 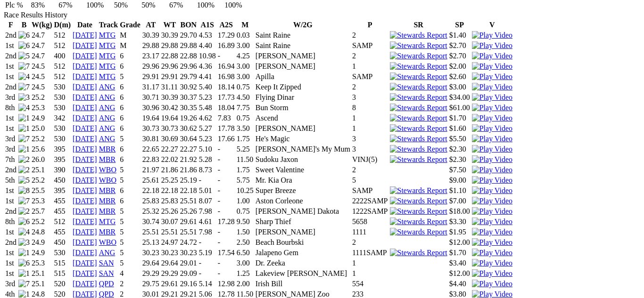 What do you see at coordinates (208, 56) in the screenshot?
I see `td: 10.98` at bounding box center [208, 56].